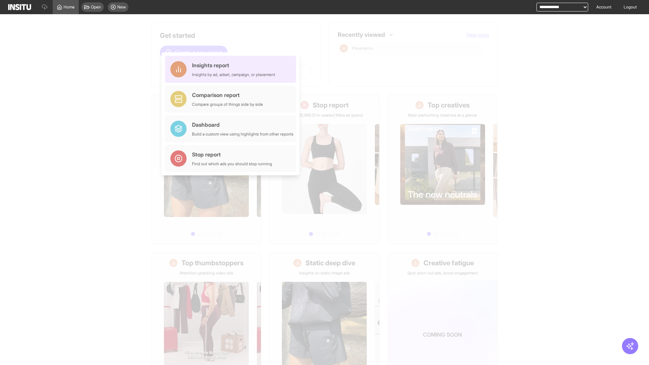  What do you see at coordinates (69, 7) in the screenshot?
I see `span: Home` at bounding box center [69, 7].